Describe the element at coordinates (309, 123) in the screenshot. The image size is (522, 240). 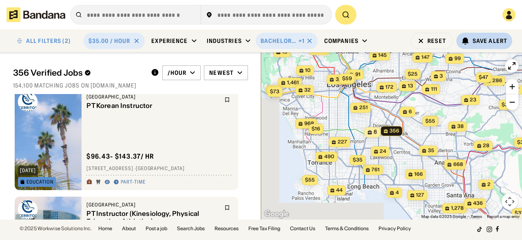
I see `span: 968` at that location.